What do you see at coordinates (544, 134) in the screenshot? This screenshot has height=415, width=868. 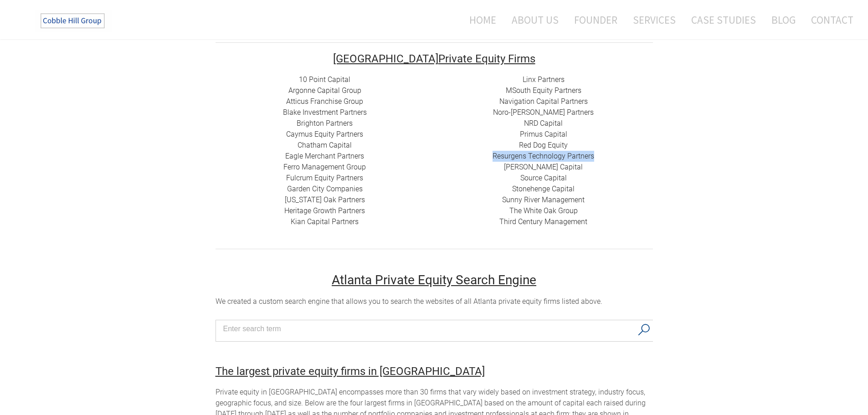 I see `a: Primus Capital` at bounding box center [544, 134].